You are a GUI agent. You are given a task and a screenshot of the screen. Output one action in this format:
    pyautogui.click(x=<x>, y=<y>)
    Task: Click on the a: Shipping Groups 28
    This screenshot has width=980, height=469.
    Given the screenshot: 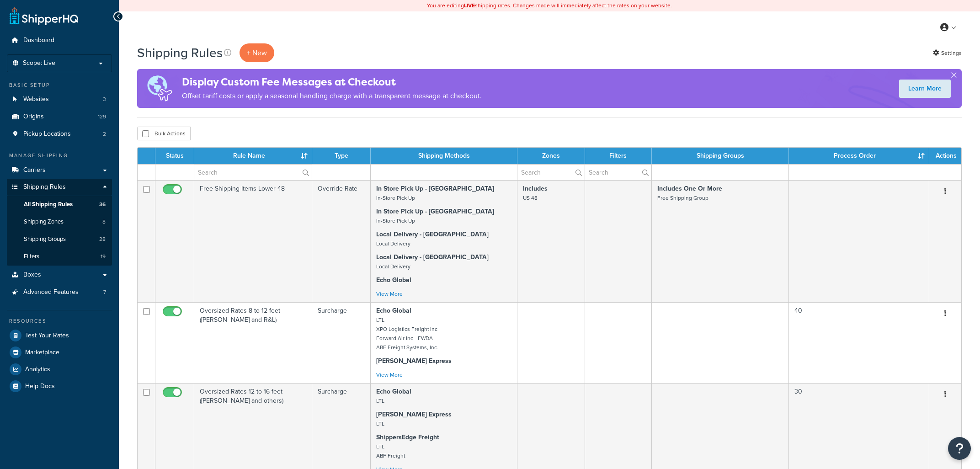 What is the action you would take?
    pyautogui.click(x=60, y=239)
    